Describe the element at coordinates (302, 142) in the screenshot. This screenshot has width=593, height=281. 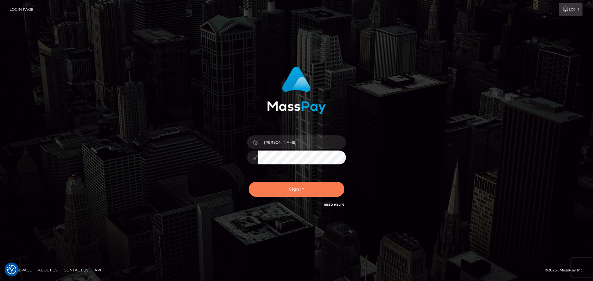
I see `input: Username...` at that location.